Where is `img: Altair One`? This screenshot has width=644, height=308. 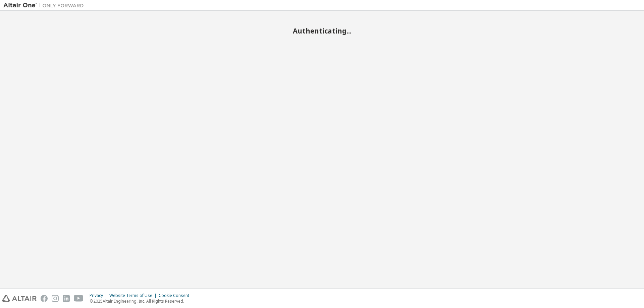 img: Altair One is located at coordinates (46, 6).